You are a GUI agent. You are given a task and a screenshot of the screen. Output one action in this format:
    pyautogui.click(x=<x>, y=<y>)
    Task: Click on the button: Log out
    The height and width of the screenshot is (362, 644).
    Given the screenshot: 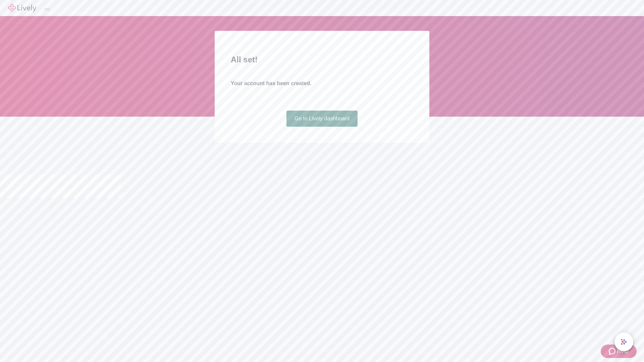 What is the action you would take?
    pyautogui.click(x=47, y=9)
    